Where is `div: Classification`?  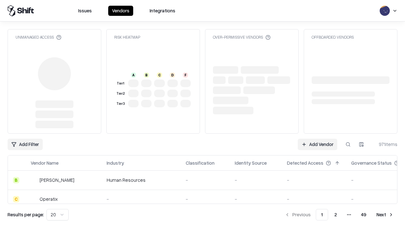 div: Classification is located at coordinates (200, 163).